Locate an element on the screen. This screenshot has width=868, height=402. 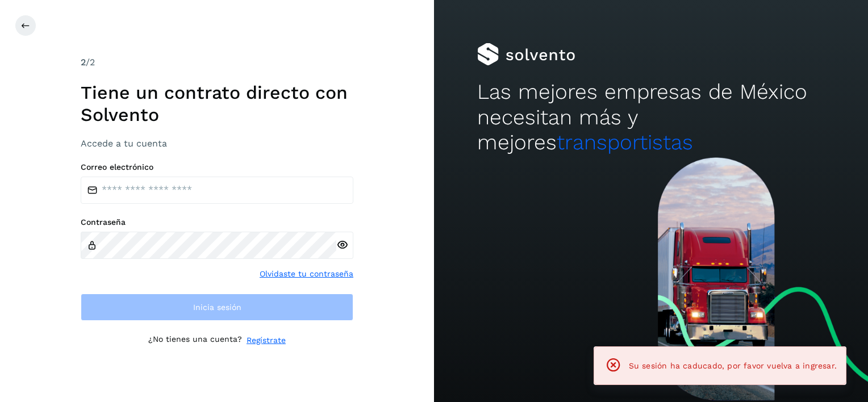
button: Inicia sesión is located at coordinates (217, 307).